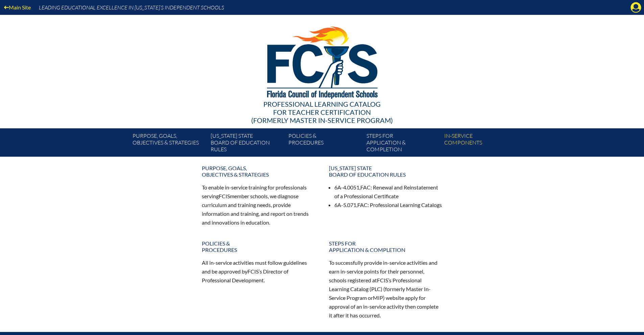  What do you see at coordinates (322, 60) in the screenshot?
I see `img: FCISlogo221.eps` at bounding box center [322, 60].